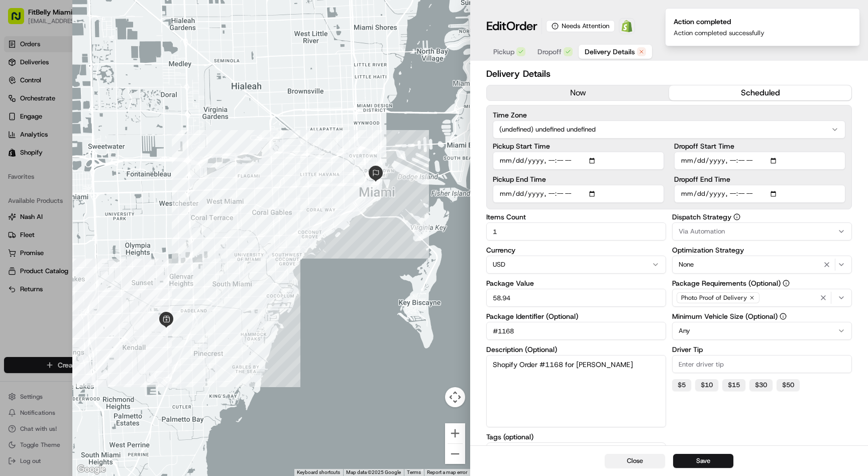 This screenshot has width=868, height=476. Describe the element at coordinates (177, 105) in the screenshot. I see `button: Start new chat` at that location.